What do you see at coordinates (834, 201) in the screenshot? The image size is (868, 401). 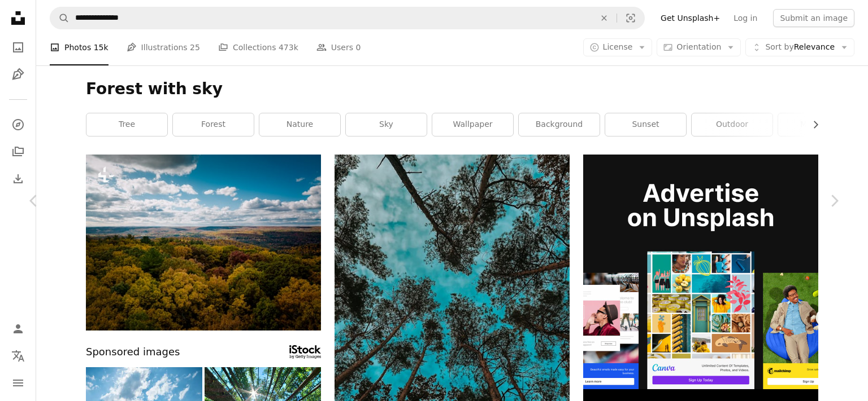 I see `a: Next` at bounding box center [834, 201].